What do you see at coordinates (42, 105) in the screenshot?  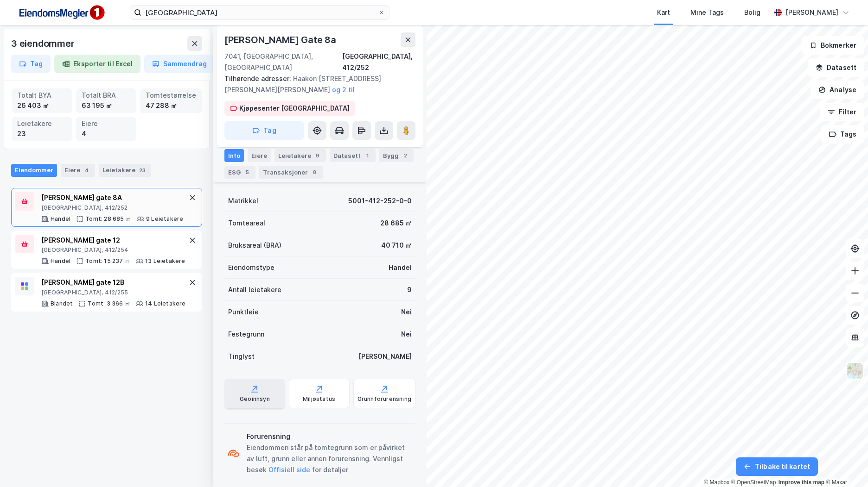 I see `div: 26 403 ㎡` at bounding box center [42, 105].